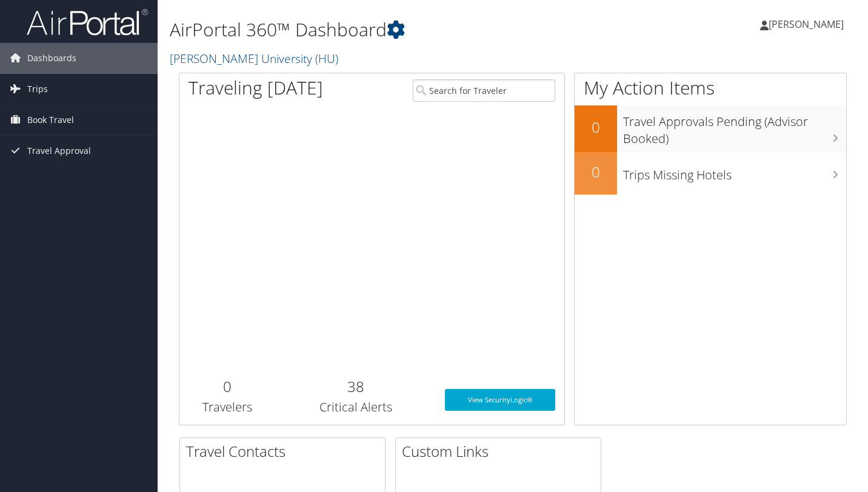 The image size is (868, 492). Describe the element at coordinates (711, 129) in the screenshot. I see `a: 0Travel Approvals Pending (Advisor Booked)` at that location.